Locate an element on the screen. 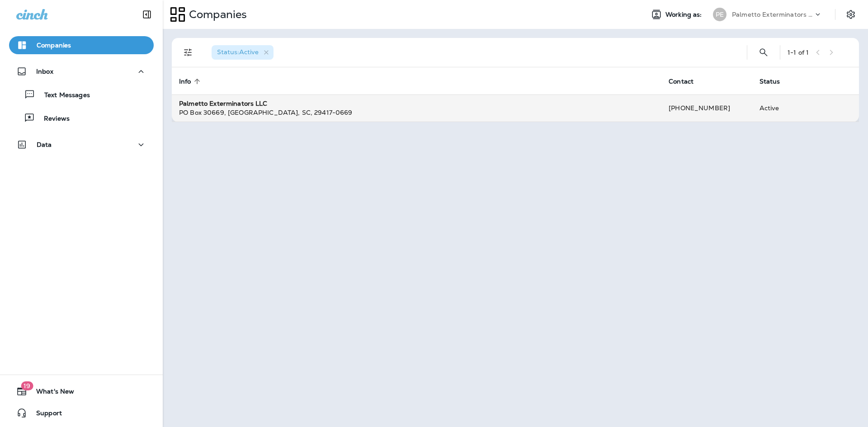 The image size is (868, 427). p: Reviews is located at coordinates (52, 119).